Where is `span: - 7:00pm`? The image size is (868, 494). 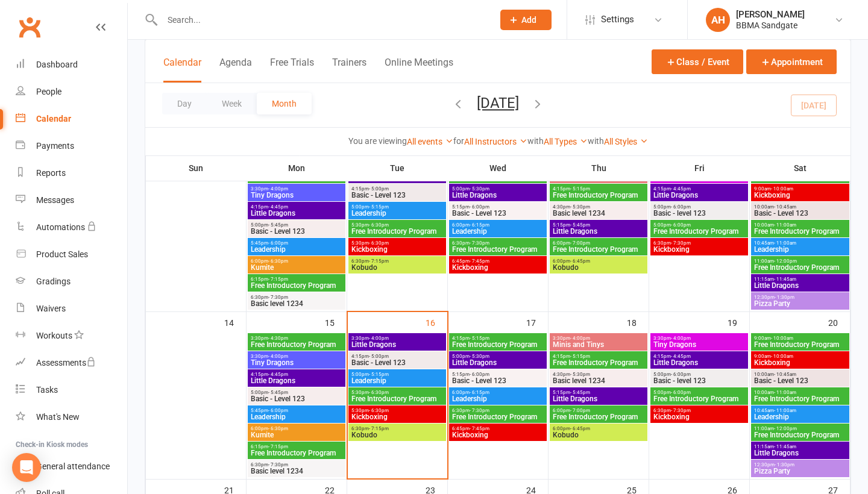
span: - 7:00pm is located at coordinates (580, 242).